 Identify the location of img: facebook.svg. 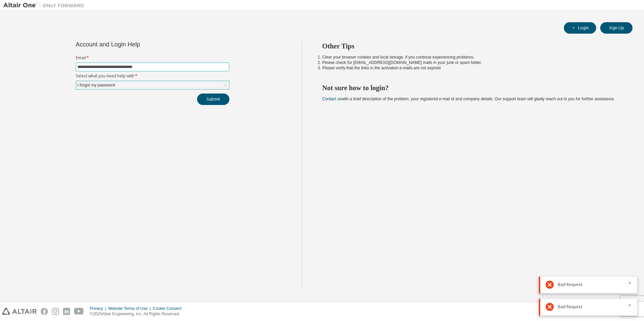
(44, 311).